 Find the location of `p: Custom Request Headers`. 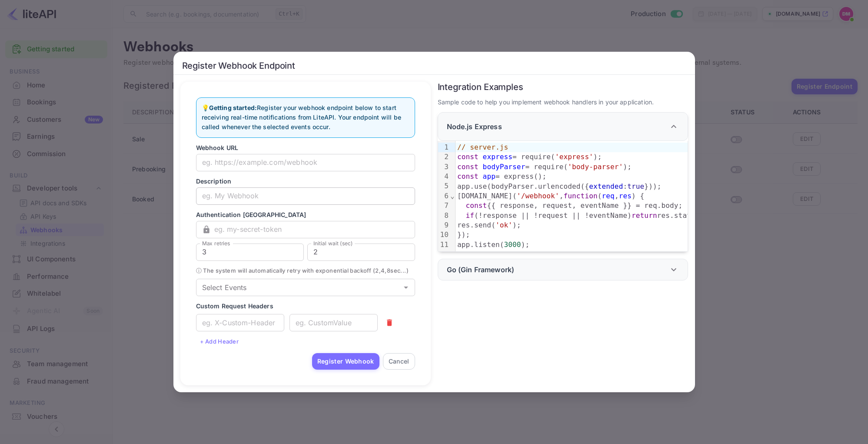

p: Custom Request Headers is located at coordinates (305, 306).